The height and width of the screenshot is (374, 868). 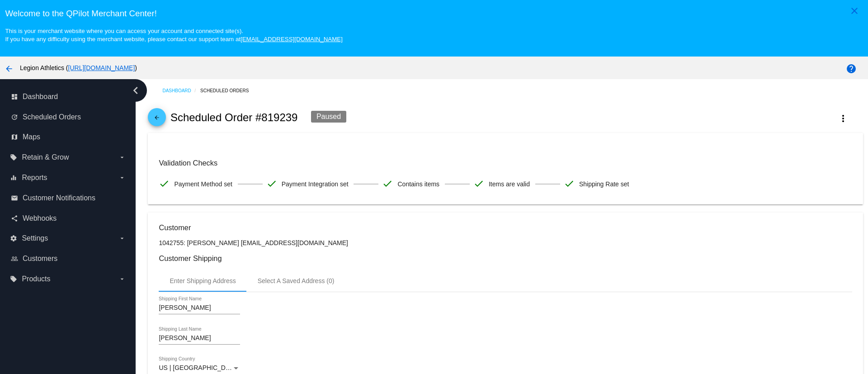 What do you see at coordinates (68, 117) in the screenshot?
I see `a: update Scheduled Orders` at bounding box center [68, 117].